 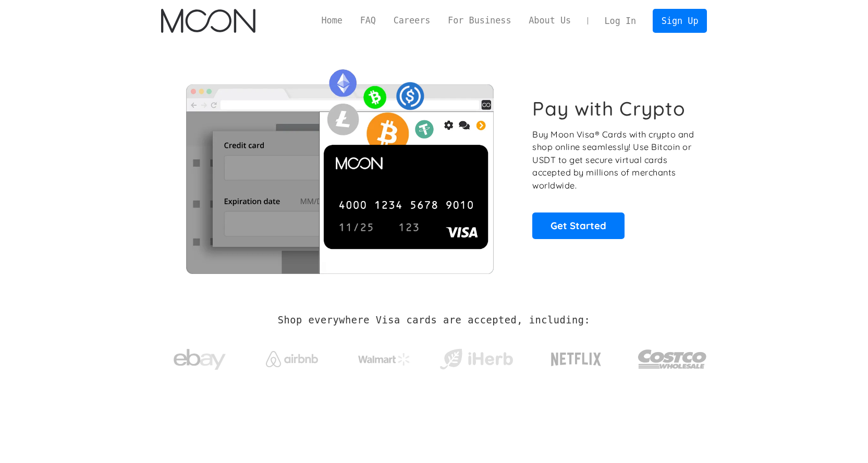 I want to click on a: Home, so click(x=332, y=20).